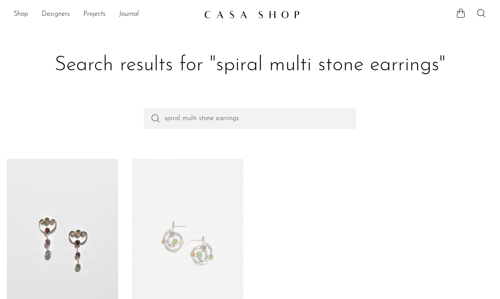  What do you see at coordinates (21, 14) in the screenshot?
I see `a: Shop` at bounding box center [21, 14].